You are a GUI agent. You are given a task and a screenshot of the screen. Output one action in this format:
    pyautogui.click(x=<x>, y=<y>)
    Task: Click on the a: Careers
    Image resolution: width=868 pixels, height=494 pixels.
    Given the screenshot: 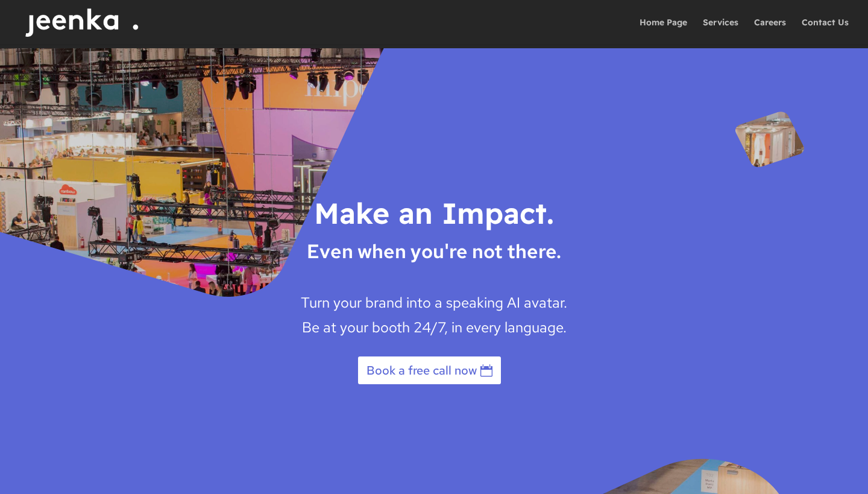 What is the action you would take?
    pyautogui.click(x=769, y=32)
    